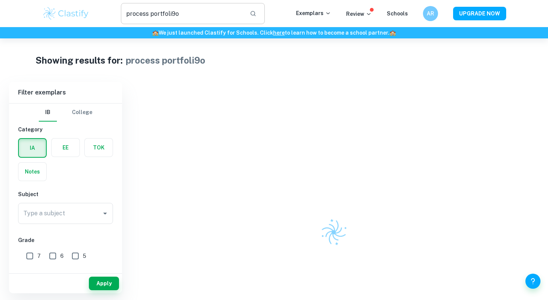 The height and width of the screenshot is (300, 548). Describe the element at coordinates (430, 14) in the screenshot. I see `h6: AR` at that location.